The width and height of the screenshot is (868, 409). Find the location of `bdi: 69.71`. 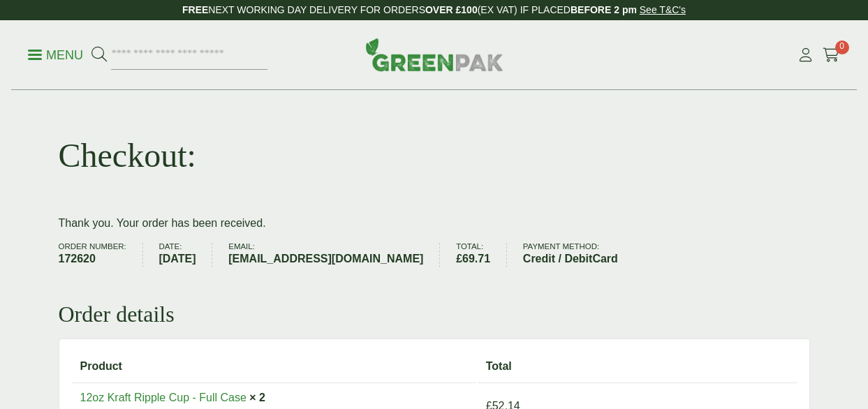

bdi: 69.71 is located at coordinates (473, 259).